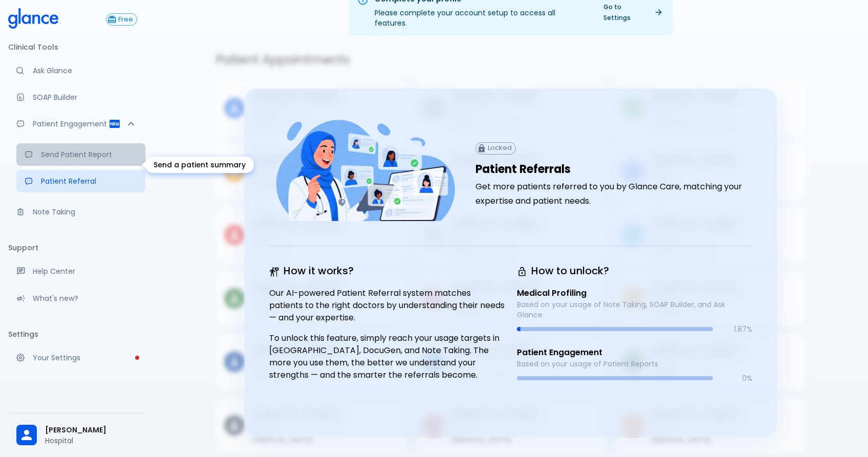 Image resolution: width=868 pixels, height=457 pixels. Describe the element at coordinates (387, 305) in the screenshot. I see `p: Our AI-powered Patient Referral system matches patients to the right doctors by understanding the...` at that location.